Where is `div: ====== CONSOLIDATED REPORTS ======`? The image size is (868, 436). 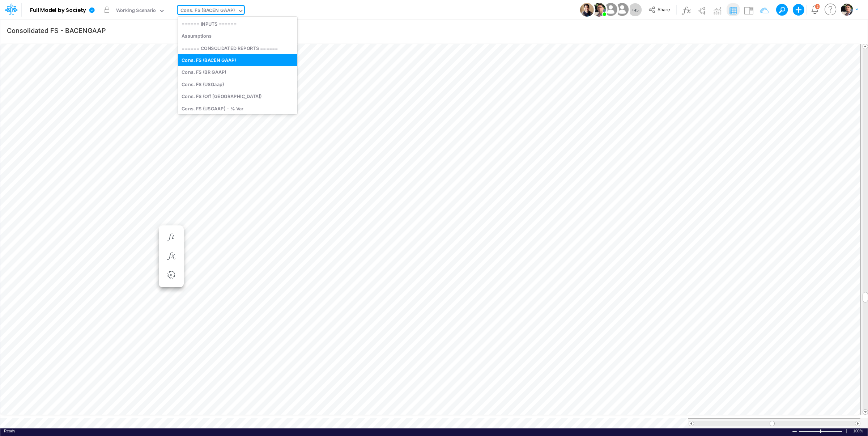
div: ====== CONSOLIDATED REPORTS ====== is located at coordinates (237, 48).